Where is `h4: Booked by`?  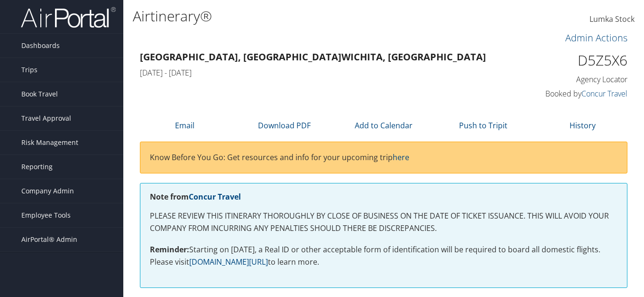 h4: Booked by is located at coordinates (572, 94).